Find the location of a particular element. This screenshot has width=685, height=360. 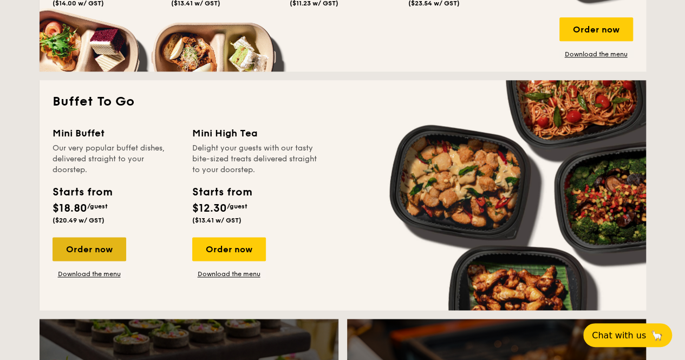

h2: Buffet To Go is located at coordinates (343, 102).